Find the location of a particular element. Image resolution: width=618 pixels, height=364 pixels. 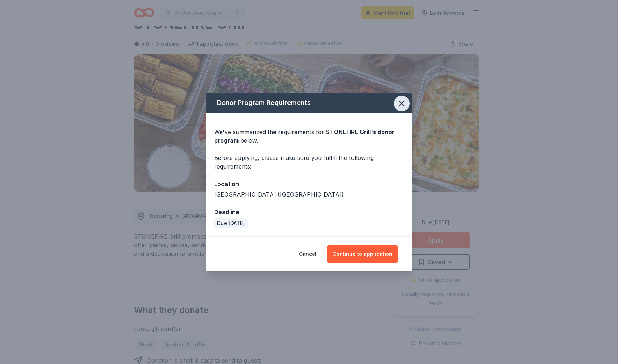

button: Continue to application is located at coordinates (362, 254).